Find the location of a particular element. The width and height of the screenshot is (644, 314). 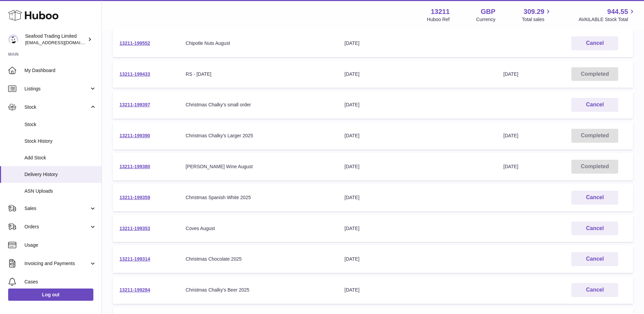

div: Christmas Chalky's Beer 2025 is located at coordinates (258, 290).